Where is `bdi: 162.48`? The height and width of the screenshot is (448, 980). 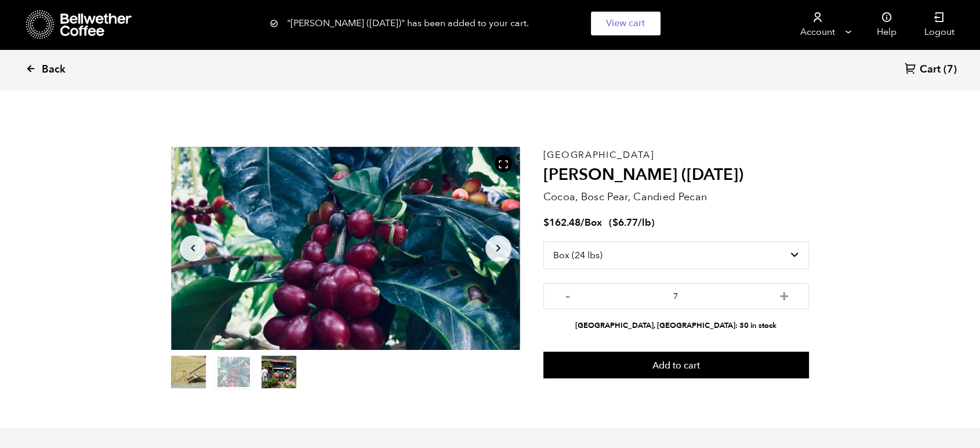
bdi: 162.48 is located at coordinates (562, 222).